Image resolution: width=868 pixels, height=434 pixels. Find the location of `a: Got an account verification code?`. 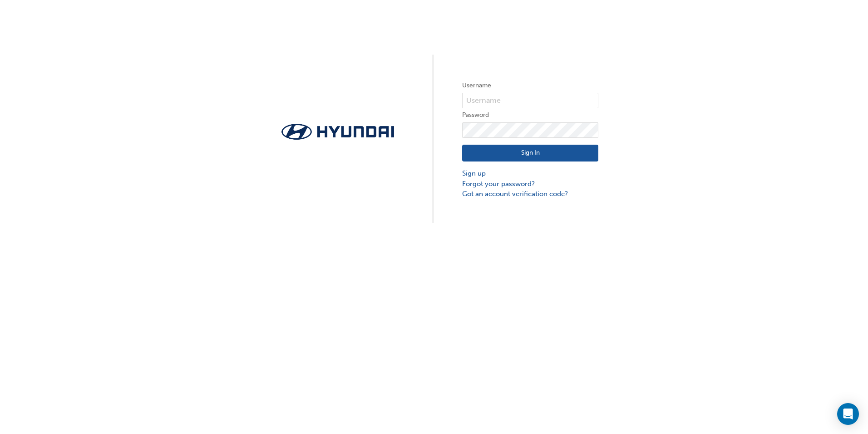

a: Got an account verification code? is located at coordinates (531, 193).